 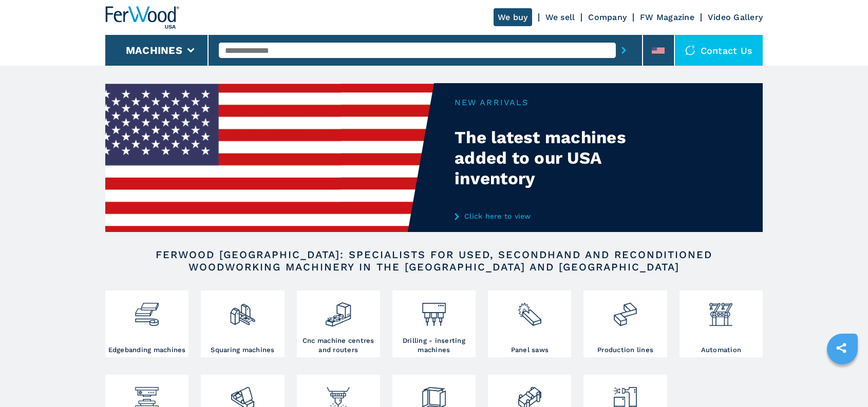 What do you see at coordinates (560, 17) in the screenshot?
I see `a: We sell` at bounding box center [560, 17].